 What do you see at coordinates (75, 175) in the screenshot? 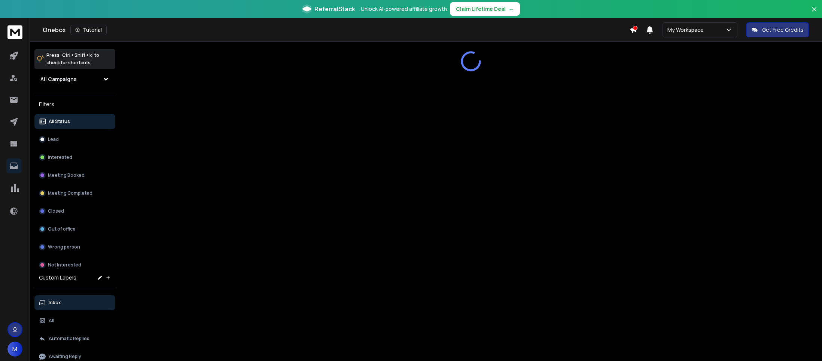
I see `button: Meeting Booked` at bounding box center [75, 175].